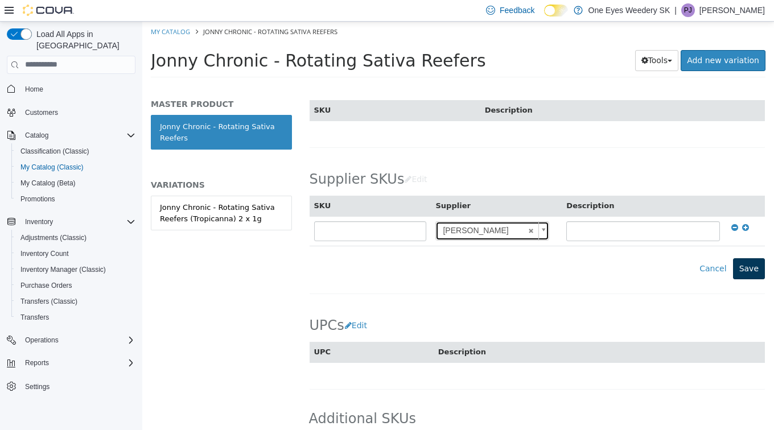 This screenshot has width=774, height=430. Describe the element at coordinates (581, 39) in the screenshot. I see `a: Add new variation` at that location.